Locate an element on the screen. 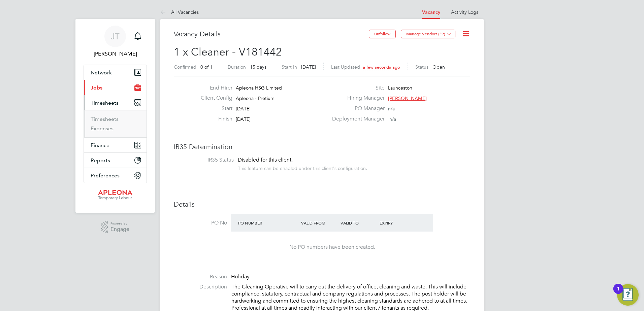  span: Apleona HSG Limited is located at coordinates (259, 88).